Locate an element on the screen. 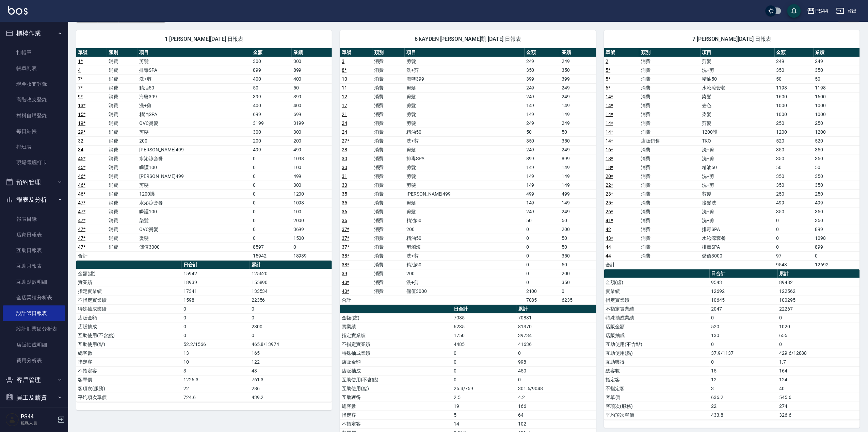 The width and height of the screenshot is (868, 432). td: TKO is located at coordinates (738, 141).